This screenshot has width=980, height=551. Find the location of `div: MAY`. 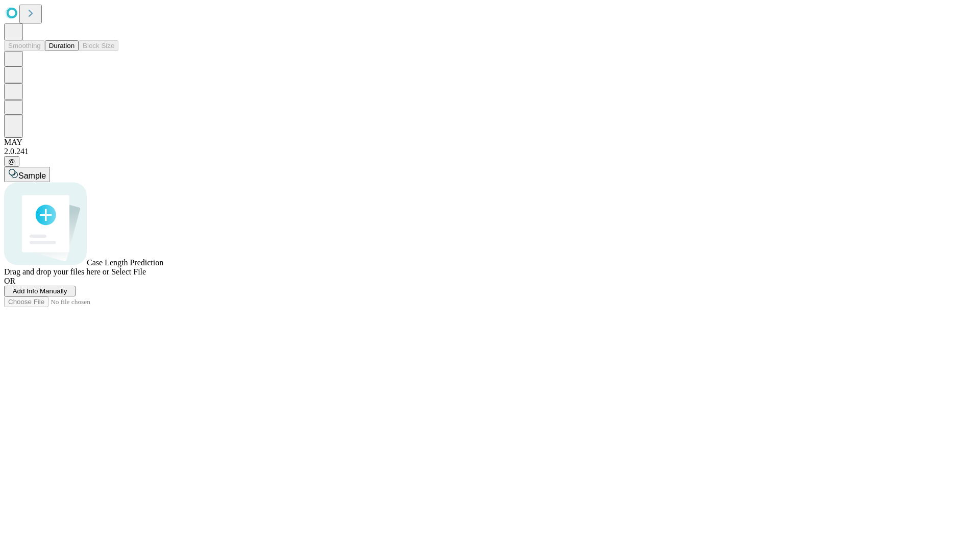

div: MAY is located at coordinates (490, 142).